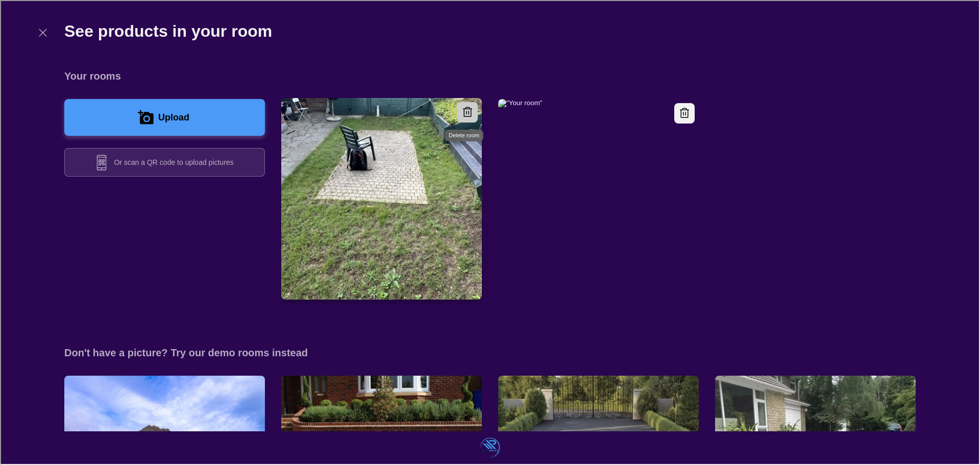 This screenshot has width=980, height=465. Describe the element at coordinates (489, 75) in the screenshot. I see `h2: Your rooms` at that location.